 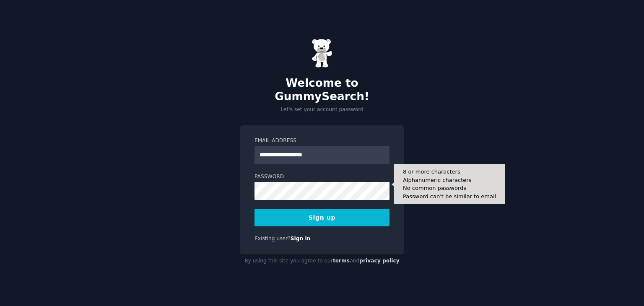 What do you see at coordinates (272, 238) in the screenshot?
I see `span: Existing user?` at bounding box center [272, 238].